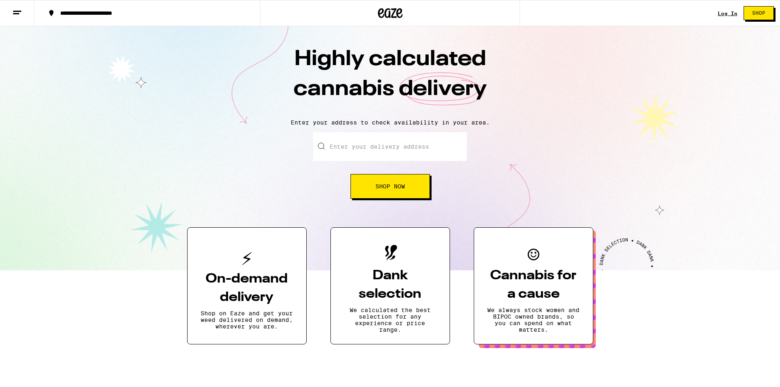 This screenshot has width=780, height=387. What do you see at coordinates (390, 320) in the screenshot?
I see `p: We calculated the best selection for any experience or price range.` at bounding box center [390, 320].